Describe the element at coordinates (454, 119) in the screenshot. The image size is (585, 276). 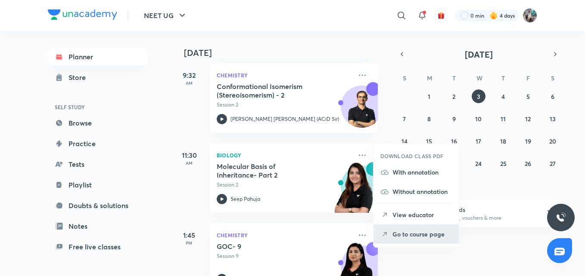
I see `abbr: September 9, 2025` at that location.